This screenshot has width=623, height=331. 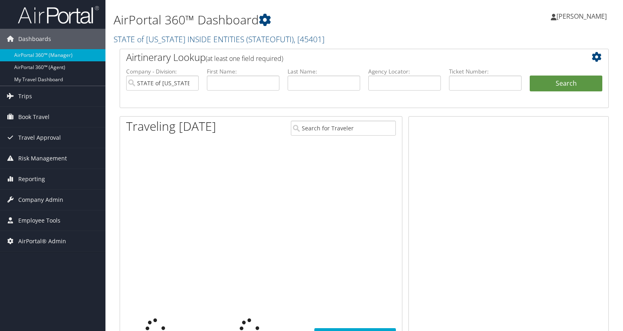 What do you see at coordinates (566, 84) in the screenshot?
I see `button: Search` at bounding box center [566, 84].